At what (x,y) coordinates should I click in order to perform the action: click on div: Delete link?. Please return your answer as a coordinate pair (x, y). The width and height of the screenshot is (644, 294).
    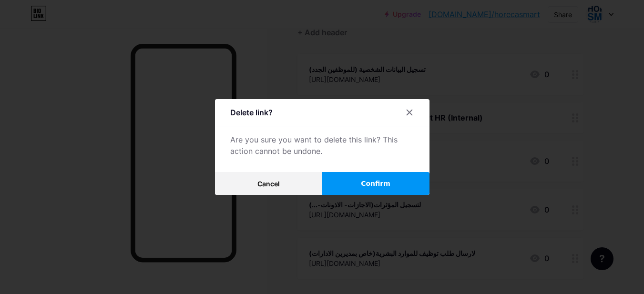
    Looking at the image, I should click on (251, 112).